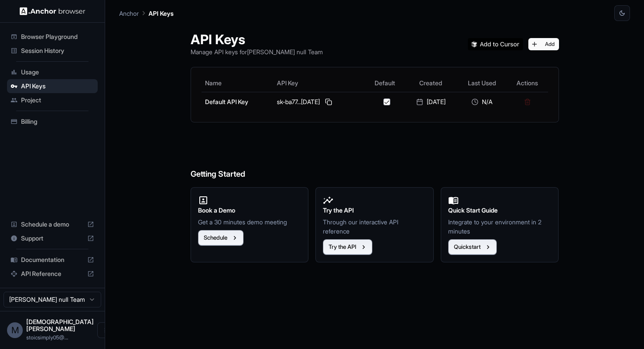 The height and width of the screenshot is (349, 644). Describe the element at coordinates (15, 330) in the screenshot. I see `div: M` at that location.